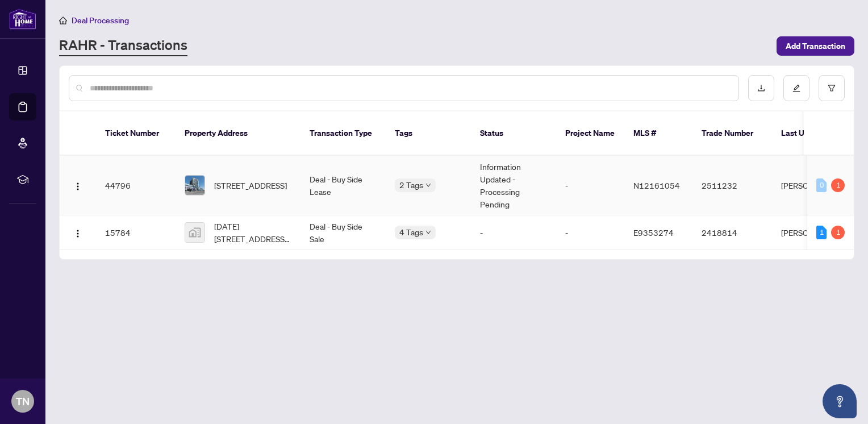 This screenshot has width=868, height=424. Describe the element at coordinates (343, 185) in the screenshot. I see `td: Deal - Buy Side Lease` at that location.